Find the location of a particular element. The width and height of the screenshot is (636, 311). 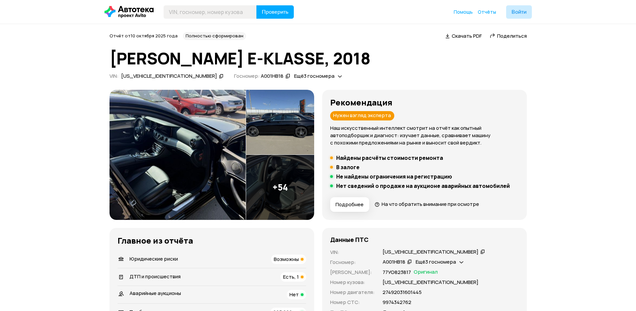

span: ДТП и происшествия is located at coordinates (155, 276).